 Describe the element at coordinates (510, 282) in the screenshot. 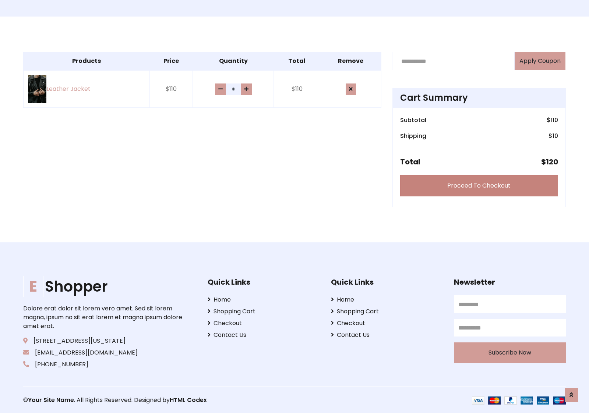

I see `h5: Newsletter` at that location.